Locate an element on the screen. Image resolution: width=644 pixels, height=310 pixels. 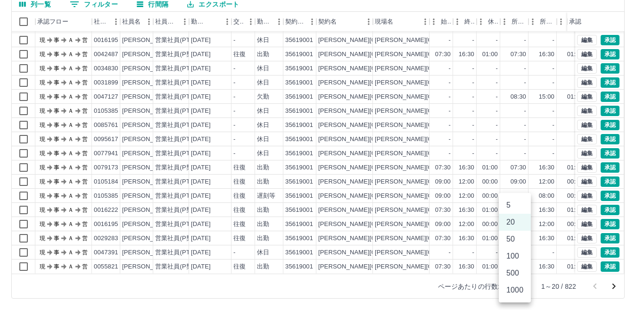
li: 100 is located at coordinates (515, 256).